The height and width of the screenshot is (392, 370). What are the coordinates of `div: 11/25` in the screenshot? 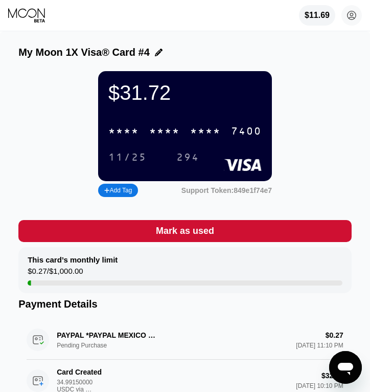 It's located at (127, 157).